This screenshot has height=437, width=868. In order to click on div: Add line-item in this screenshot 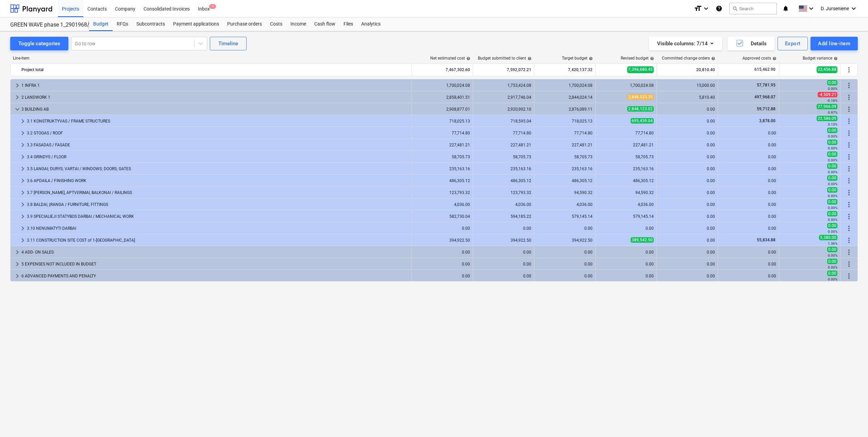, I will do `click(834, 44)`.